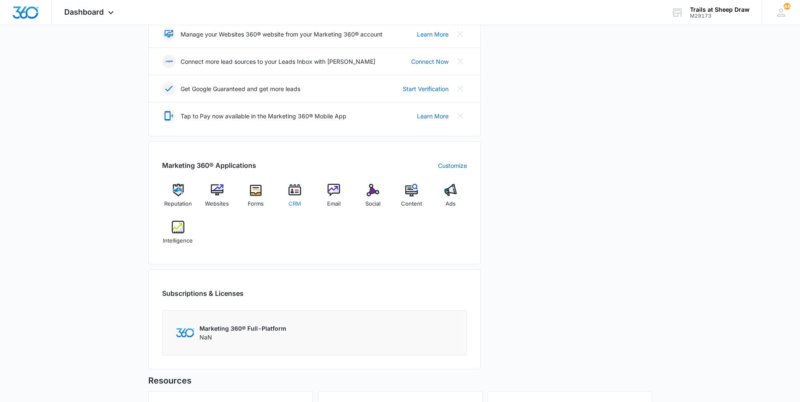  What do you see at coordinates (400, 381) in the screenshot?
I see `h5: Resources` at bounding box center [400, 381].